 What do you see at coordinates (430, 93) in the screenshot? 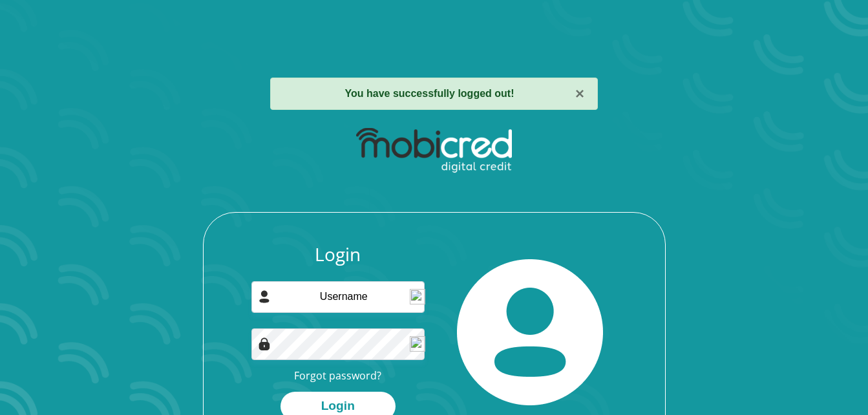
I see `strong: You have successfully logged out!` at bounding box center [430, 93].